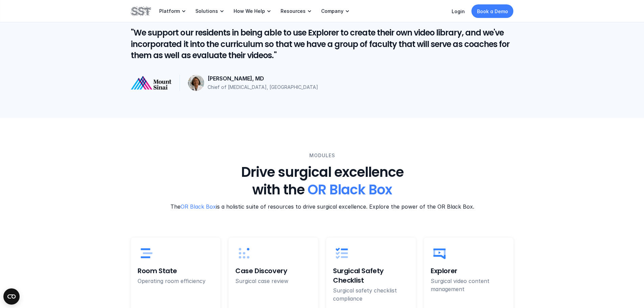 Image resolution: width=644 pixels, height=308 pixels. Describe the element at coordinates (176, 271) in the screenshot. I see `h6: Room State` at that location.